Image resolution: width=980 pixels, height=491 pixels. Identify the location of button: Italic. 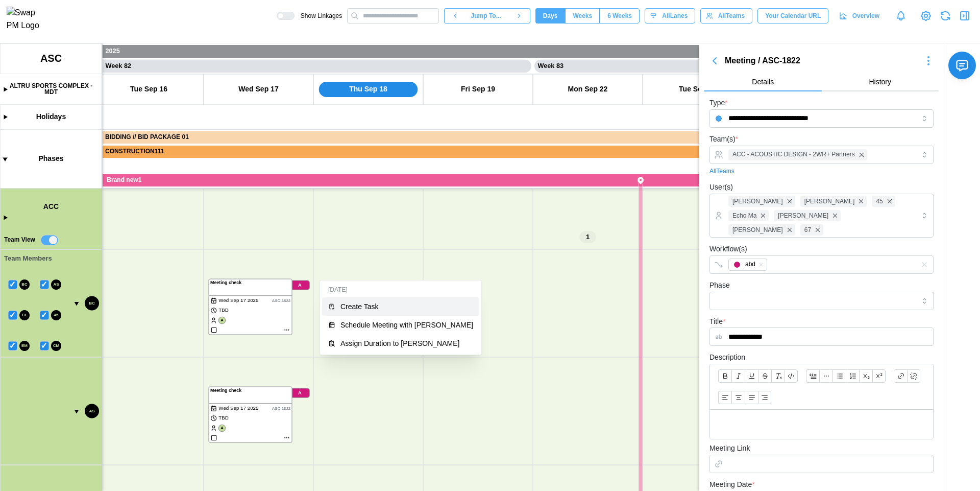
(739, 376).